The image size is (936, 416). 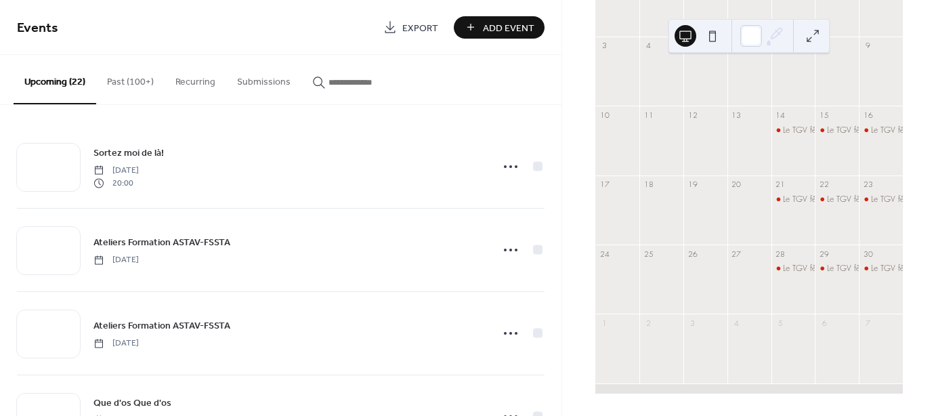 I want to click on div: 11, so click(x=648, y=114).